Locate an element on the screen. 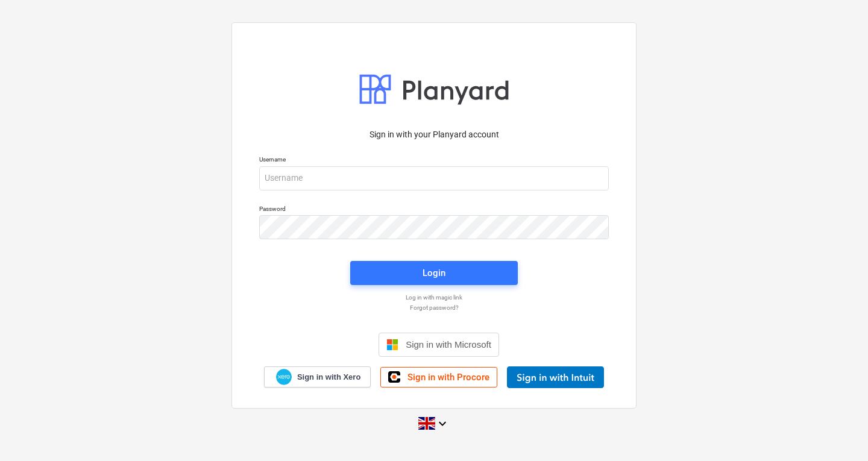 The width and height of the screenshot is (868, 461). span: Sign in with Procore is located at coordinates (449, 377).